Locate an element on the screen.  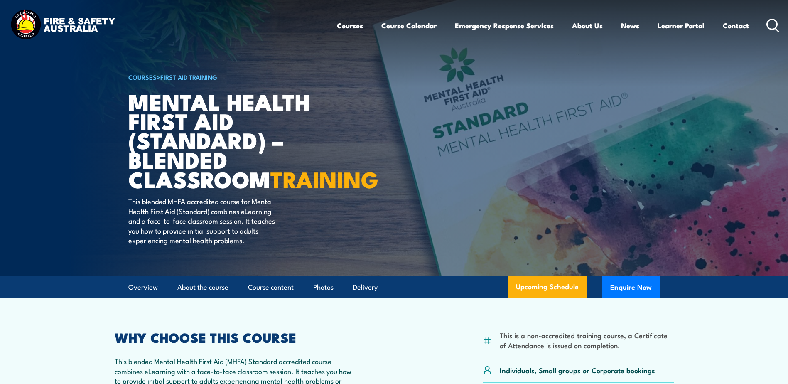
a: First Aid Training is located at coordinates (189, 77).